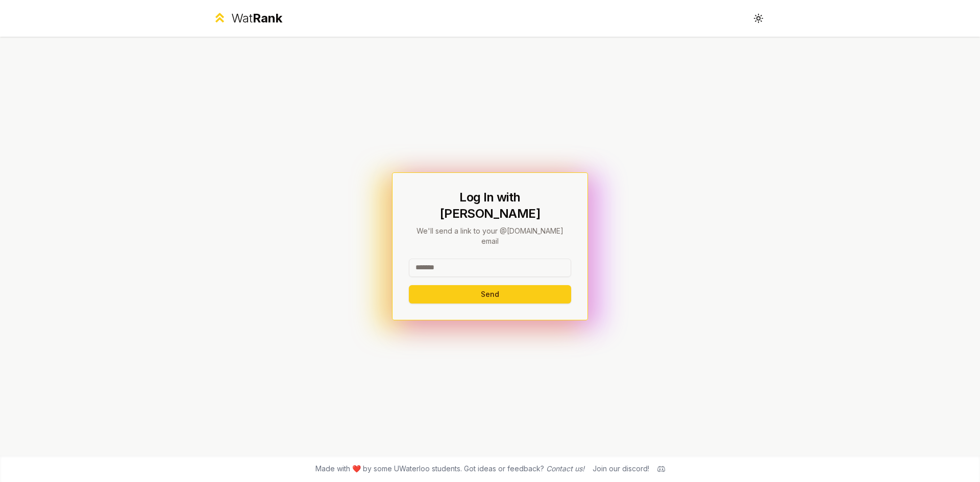  Describe the element at coordinates (247, 18) in the screenshot. I see `a: WatRank` at that location.